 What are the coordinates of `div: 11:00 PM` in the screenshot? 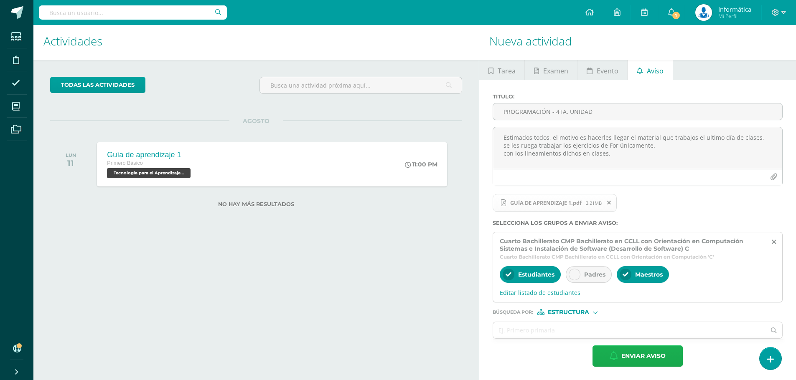 It's located at (421, 165).